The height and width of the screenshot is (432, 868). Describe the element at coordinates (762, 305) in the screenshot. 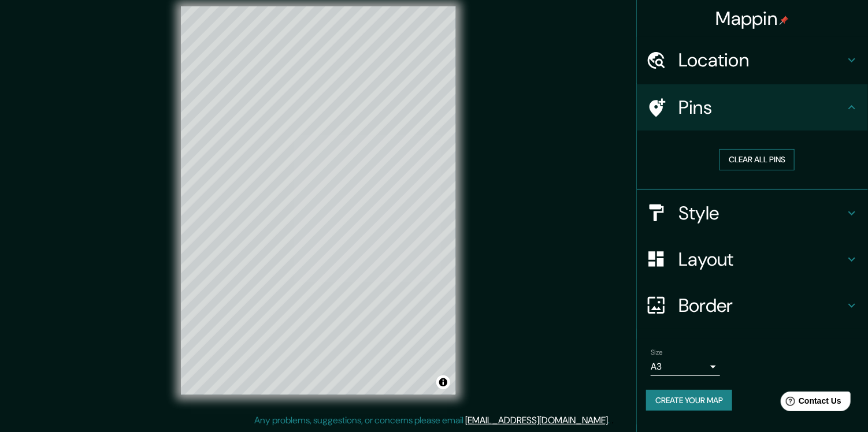

I see `h4: Border` at that location.